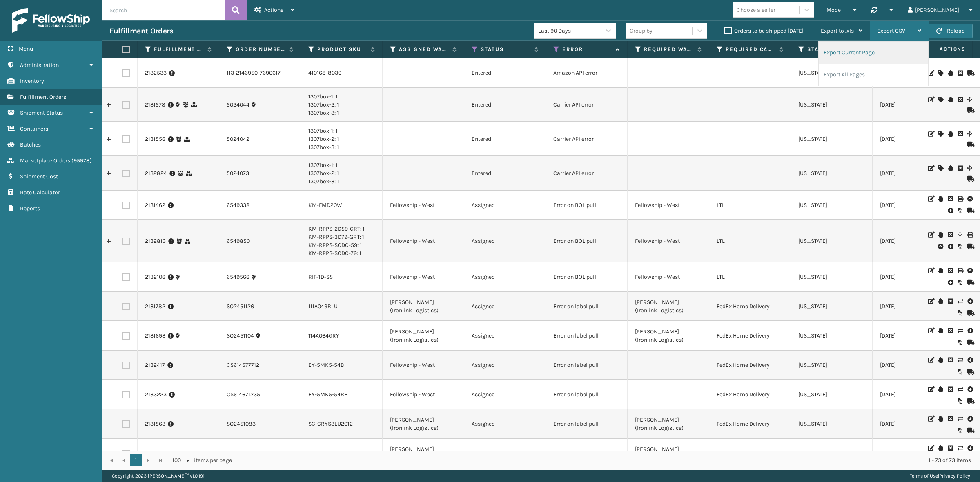 Image resolution: width=980 pixels, height=482 pixels. Describe the element at coordinates (320, 277) in the screenshot. I see `a: RIF-1D-SS` at that location.